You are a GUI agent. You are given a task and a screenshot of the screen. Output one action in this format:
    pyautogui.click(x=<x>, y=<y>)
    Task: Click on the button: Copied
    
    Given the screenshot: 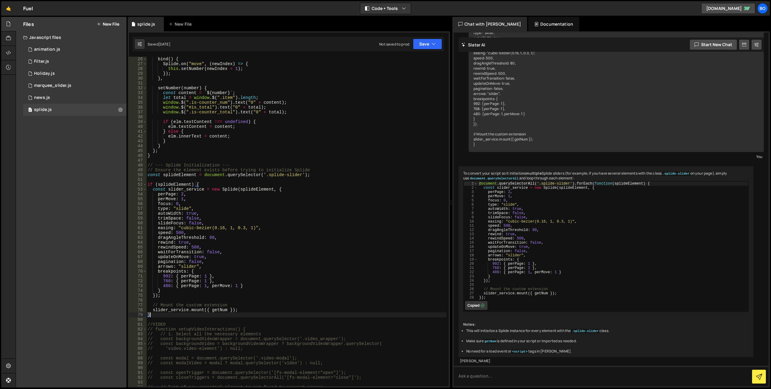 What is the action you would take?
    pyautogui.click(x=476, y=305)
    